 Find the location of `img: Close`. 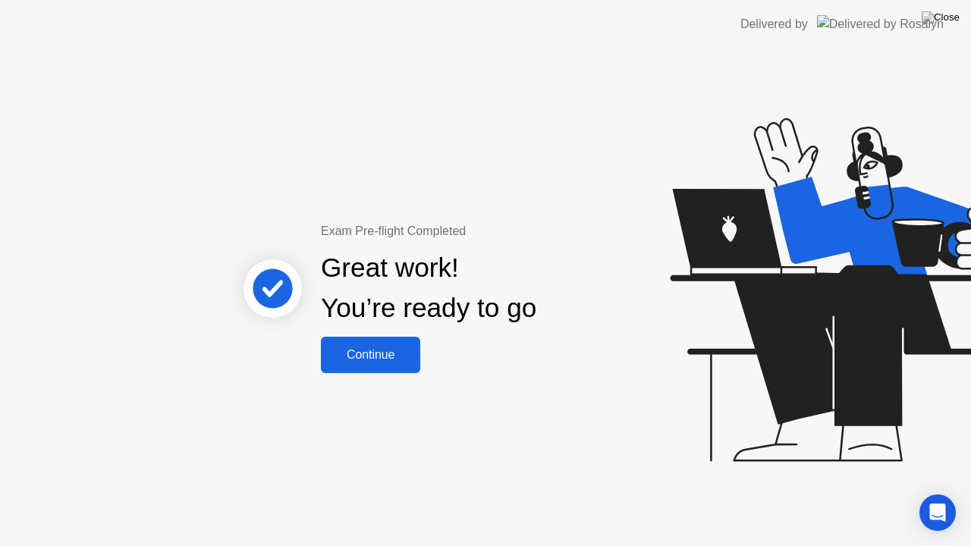

img: Close is located at coordinates (940, 17).